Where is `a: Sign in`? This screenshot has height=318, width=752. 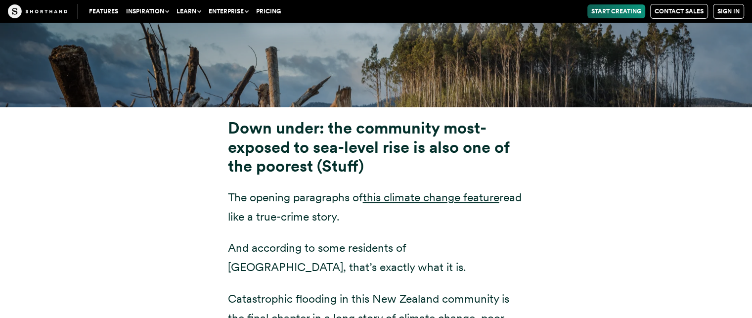
a: Sign in is located at coordinates (728, 11).